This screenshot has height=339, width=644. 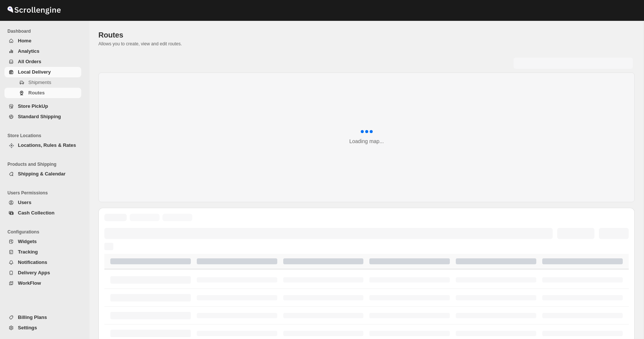 I want to click on span: Analytics, so click(x=29, y=51).